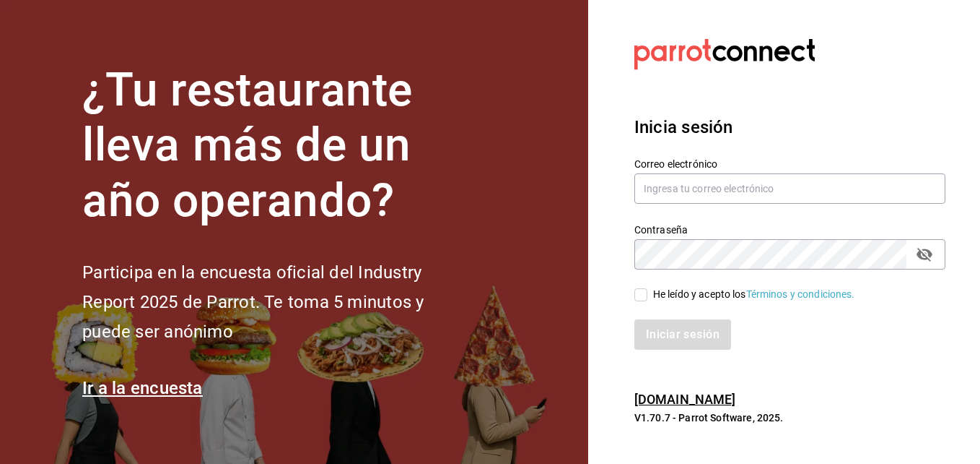 Image resolution: width=980 pixels, height=464 pixels. Describe the element at coordinates (789, 188) in the screenshot. I see `input: Ingresa tu correo electrónico` at that location.